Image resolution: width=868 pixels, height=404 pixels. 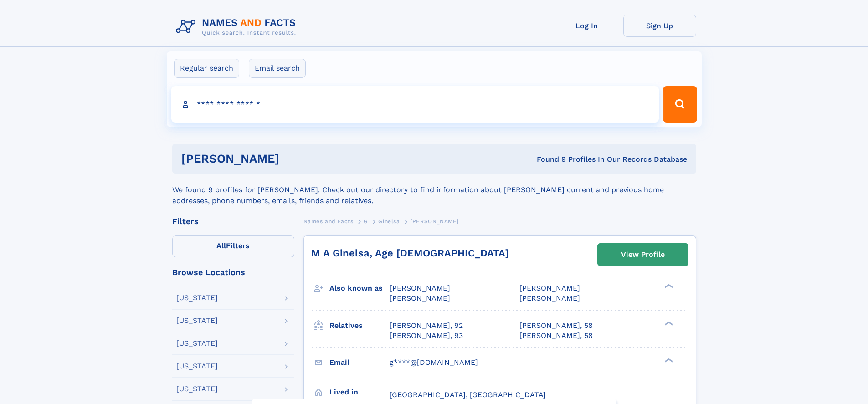 I want to click on a: G, so click(x=366, y=221).